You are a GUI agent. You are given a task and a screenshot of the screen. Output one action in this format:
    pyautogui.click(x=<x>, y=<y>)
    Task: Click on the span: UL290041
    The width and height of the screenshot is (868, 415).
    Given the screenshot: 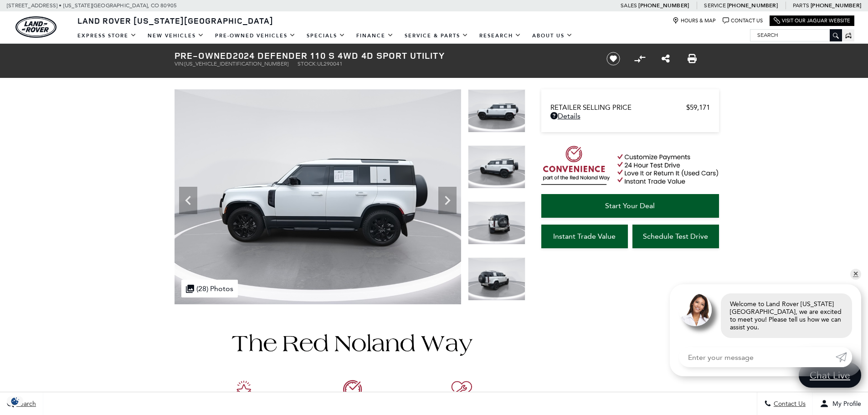 What is the action you would take?
    pyautogui.click(x=330, y=64)
    